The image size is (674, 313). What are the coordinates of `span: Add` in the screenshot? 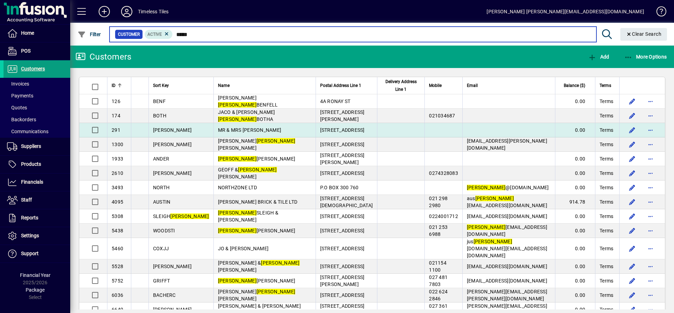 It's located at (598, 57).